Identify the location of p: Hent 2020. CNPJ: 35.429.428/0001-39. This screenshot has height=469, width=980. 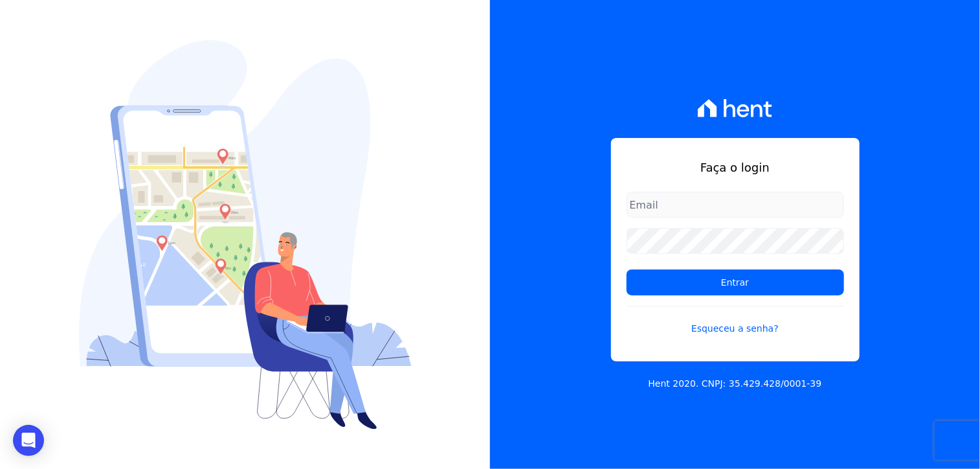
(735, 383).